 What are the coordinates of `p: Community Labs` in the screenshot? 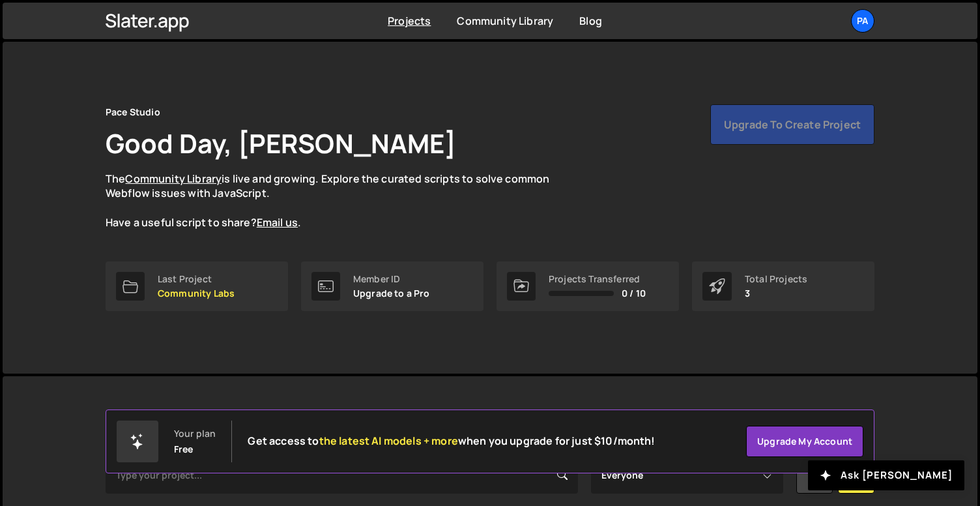 It's located at (196, 293).